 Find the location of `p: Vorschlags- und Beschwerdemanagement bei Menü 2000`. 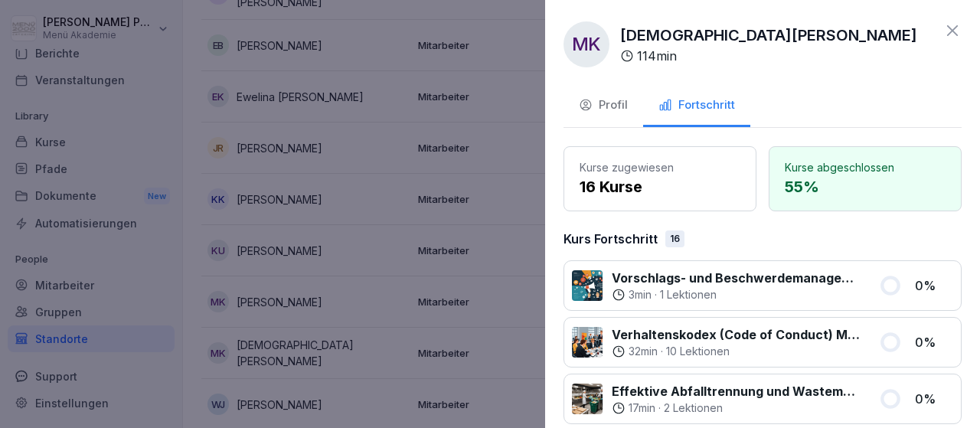

p: Vorschlags- und Beschwerdemanagement bei Menü 2000 is located at coordinates (736, 278).